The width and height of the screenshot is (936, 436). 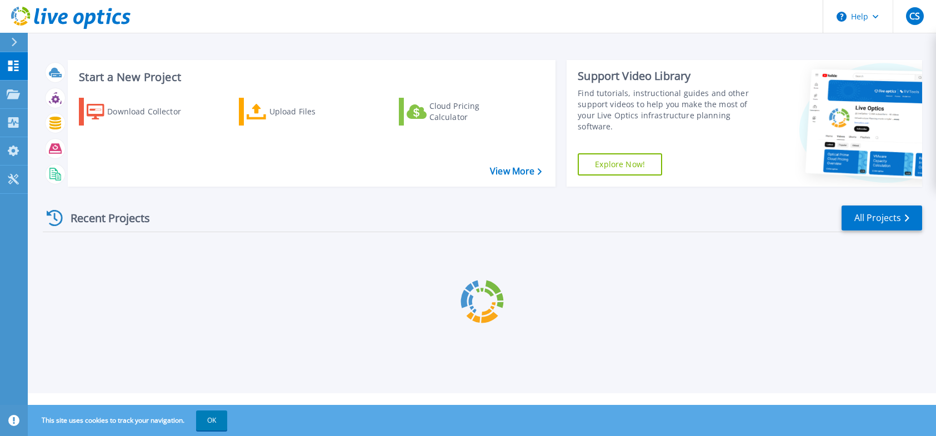 I want to click on a: Explore Now!, so click(x=620, y=164).